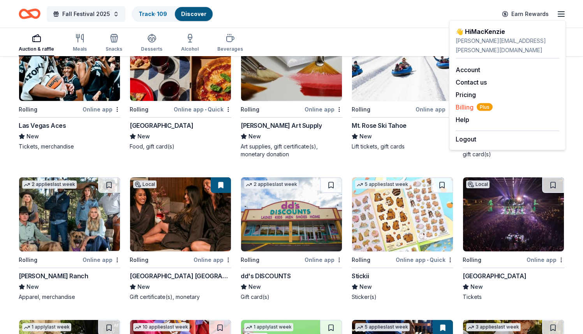 This screenshot has width=583, height=334. Describe the element at coordinates (291, 297) in the screenshot. I see `div: Gift card(s)` at that location.